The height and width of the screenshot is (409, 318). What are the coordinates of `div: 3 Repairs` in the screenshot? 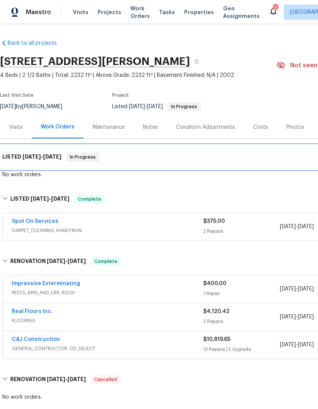 It's located at (242, 321).